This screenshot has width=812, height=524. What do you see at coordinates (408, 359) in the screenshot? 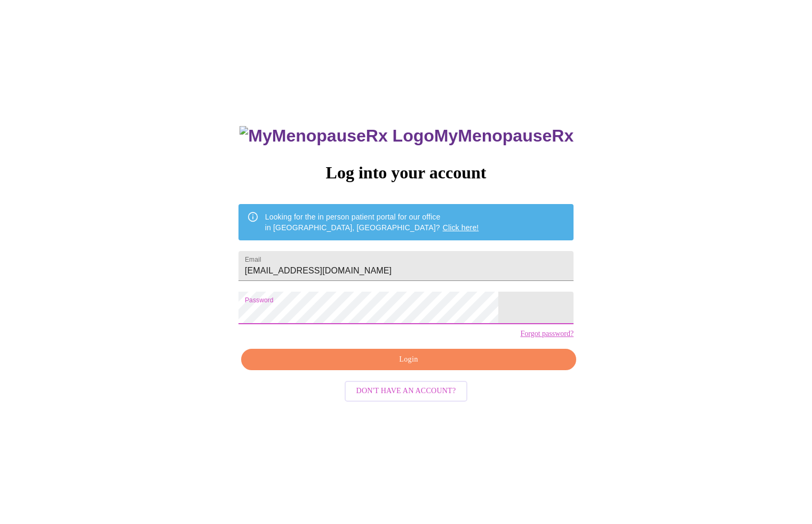
I see `button: Login` at bounding box center [408, 359].